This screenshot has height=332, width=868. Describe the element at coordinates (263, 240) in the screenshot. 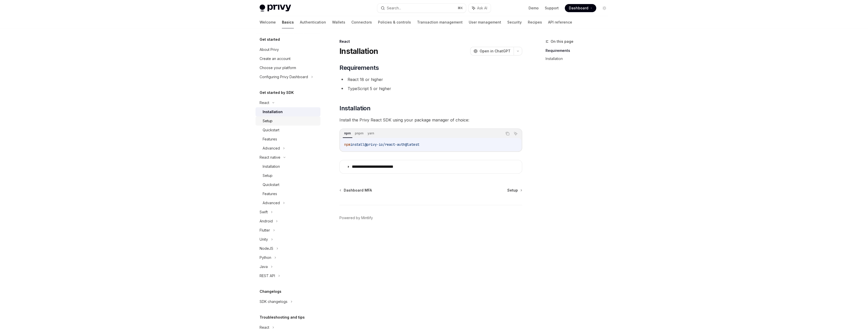

I see `div: Unity` at that location.